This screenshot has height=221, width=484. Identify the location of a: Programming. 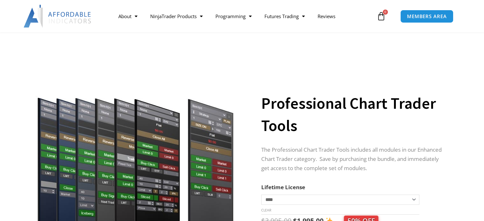
(234, 16).